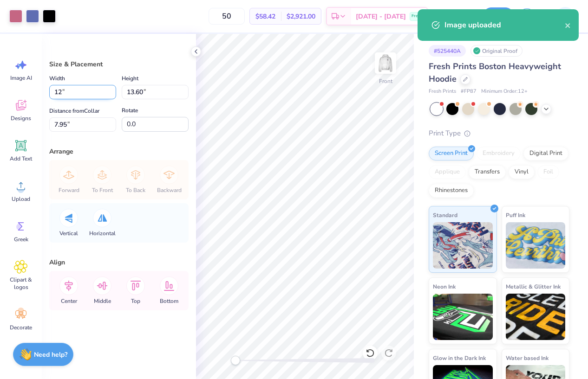 The width and height of the screenshot is (588, 379). What do you see at coordinates (301, 16) in the screenshot?
I see `span: $2,921.00` at bounding box center [301, 16].